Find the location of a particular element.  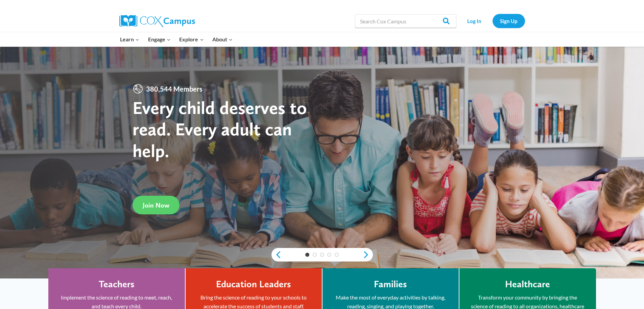

strong: Every child deserves to read. Every adult can help. is located at coordinates (220, 129).